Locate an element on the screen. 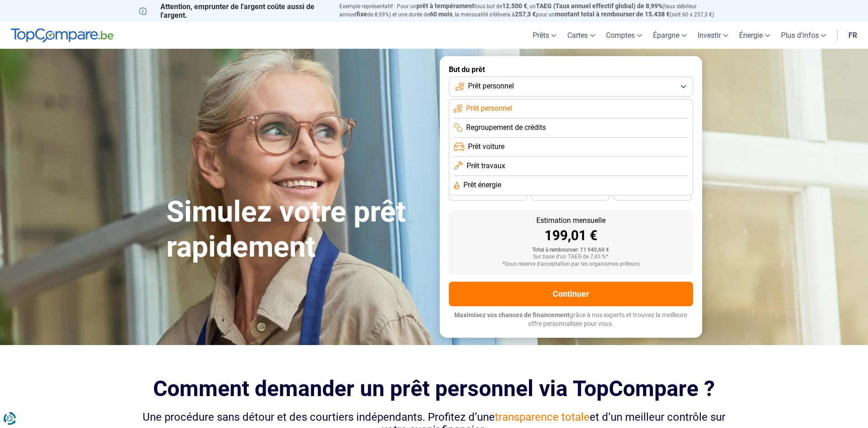 The width and height of the screenshot is (868, 428). div: Total à rembourser: 11 940,60 € is located at coordinates (571, 250).